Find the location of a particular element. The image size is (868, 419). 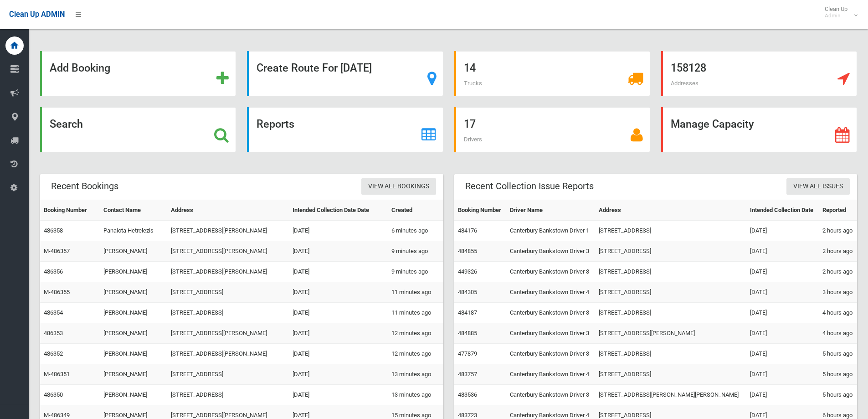

td: 6 minutes ago is located at coordinates (415, 231).